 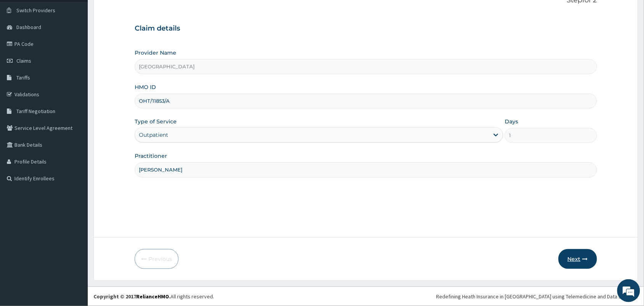 What do you see at coordinates (24, 61) in the screenshot?
I see `span: Claims` at bounding box center [24, 61].